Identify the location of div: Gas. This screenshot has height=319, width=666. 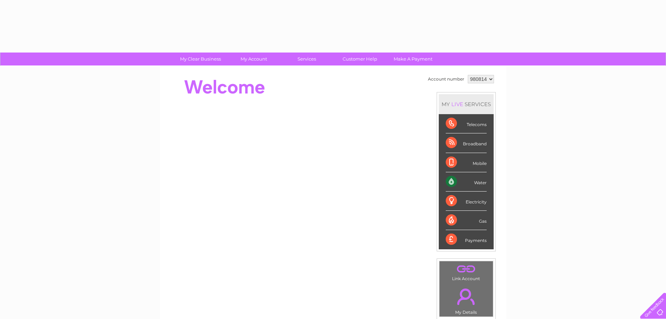
(466, 220).